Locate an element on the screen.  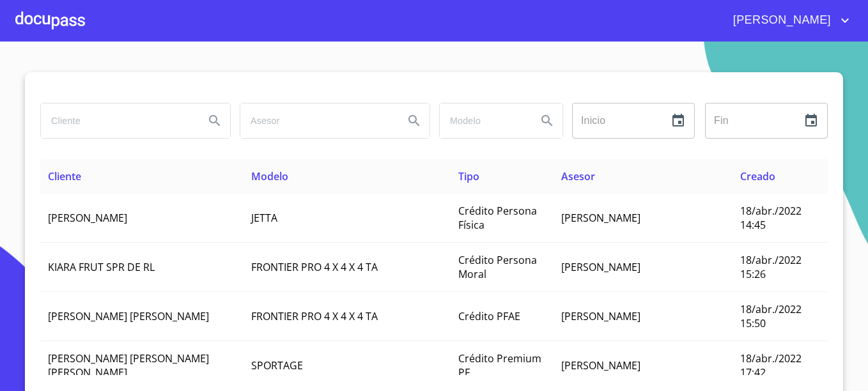
button: account of current user is located at coordinates (788, 21).